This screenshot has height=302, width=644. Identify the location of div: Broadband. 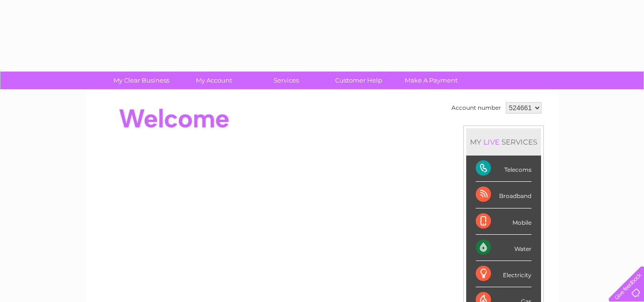
(503, 194).